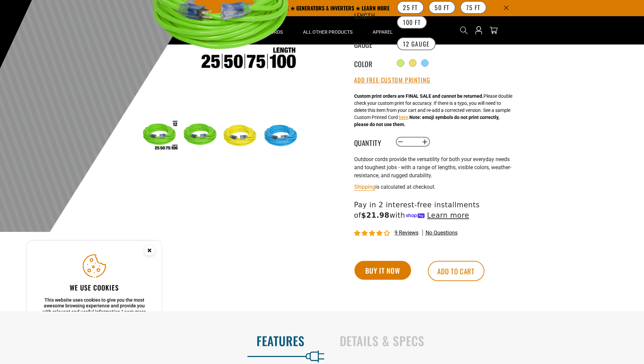 The height and width of the screenshot is (364, 644). Describe the element at coordinates (383, 271) in the screenshot. I see `button: Buy it now` at that location.